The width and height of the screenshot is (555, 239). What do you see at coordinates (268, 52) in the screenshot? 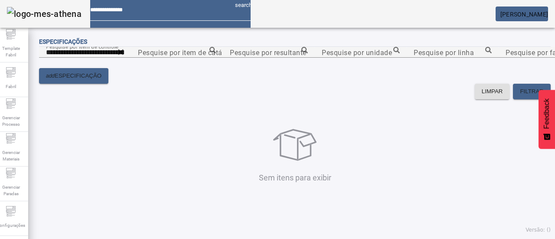
I see `mat-label: Pesquise por resultante` at bounding box center [268, 52].